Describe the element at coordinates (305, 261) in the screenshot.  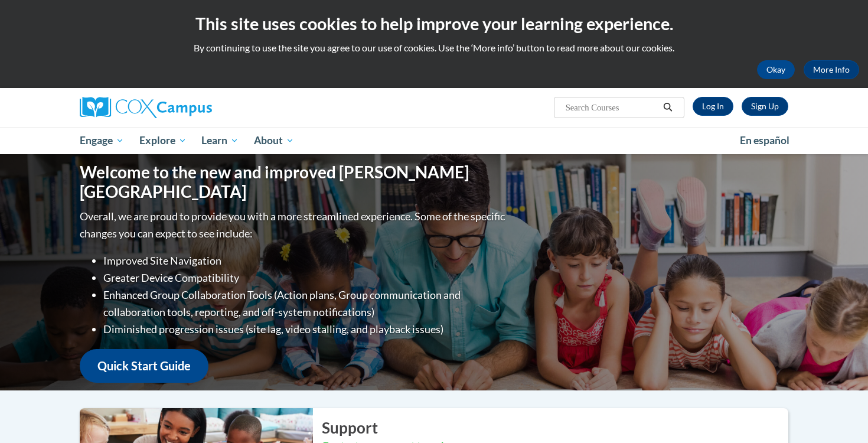
I see `li: Improved Site Navigation` at that location.